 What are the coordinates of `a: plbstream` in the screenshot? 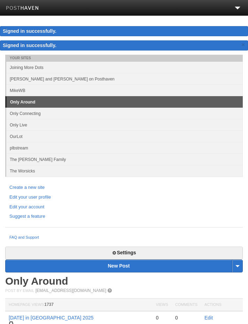 It's located at (124, 148).